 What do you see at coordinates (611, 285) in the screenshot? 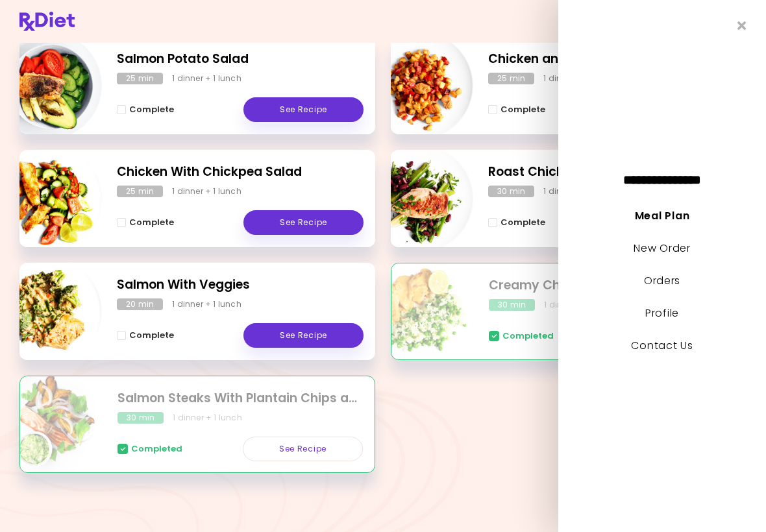
I see `h2: Creamy Chicken with Rice` at bounding box center [611, 285].